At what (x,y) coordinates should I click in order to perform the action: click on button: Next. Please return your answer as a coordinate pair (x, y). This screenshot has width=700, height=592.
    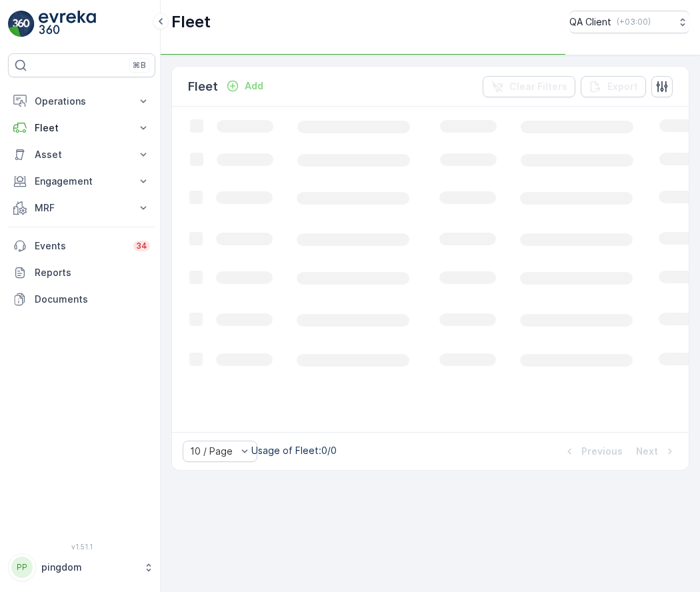
    Looking at the image, I should click on (656, 451).